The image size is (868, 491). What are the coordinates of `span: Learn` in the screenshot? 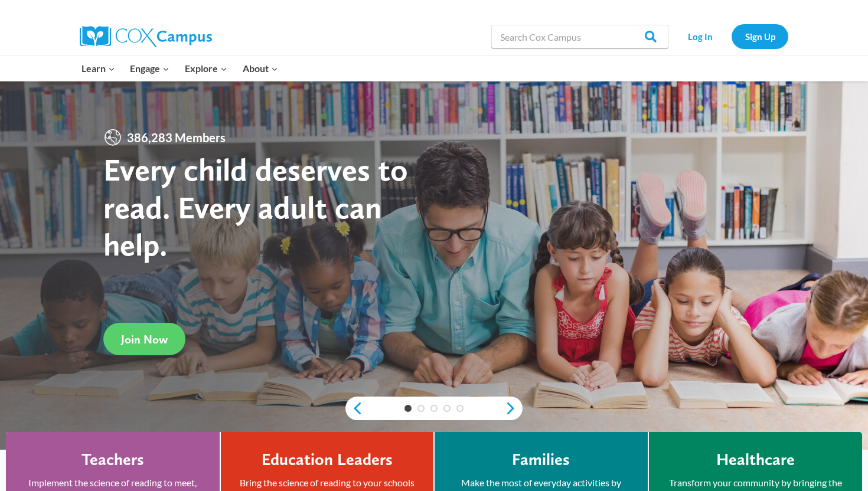 It's located at (98, 69).